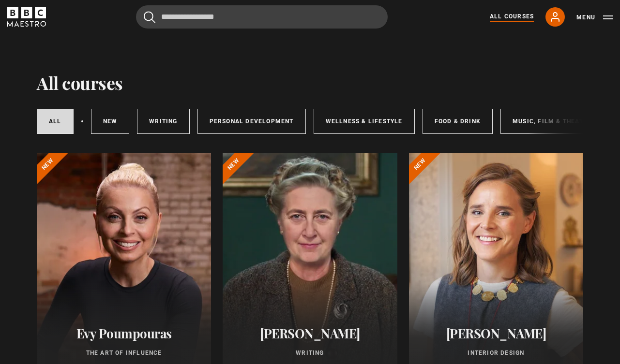  What do you see at coordinates (124, 333) in the screenshot?
I see `h2: Evy Poumpouras` at bounding box center [124, 333].